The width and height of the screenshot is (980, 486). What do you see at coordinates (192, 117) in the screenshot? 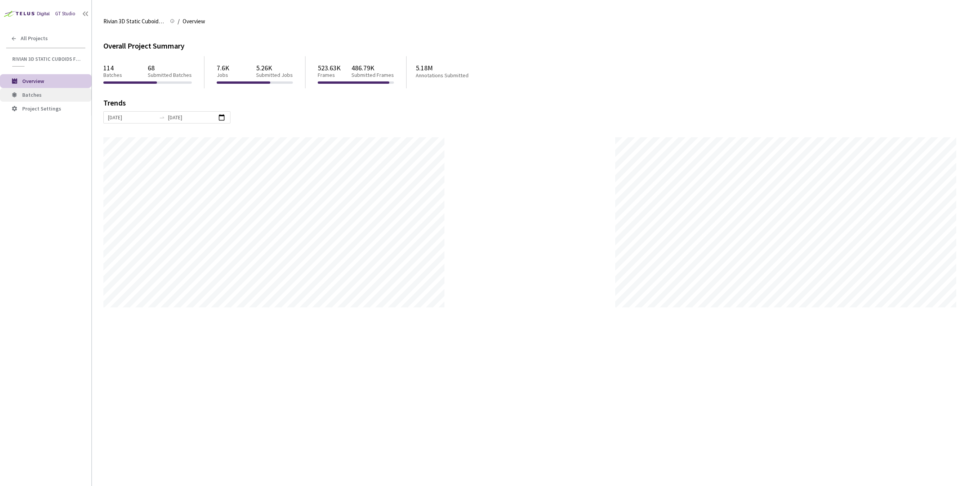
I see `input: End date` at bounding box center [192, 117].